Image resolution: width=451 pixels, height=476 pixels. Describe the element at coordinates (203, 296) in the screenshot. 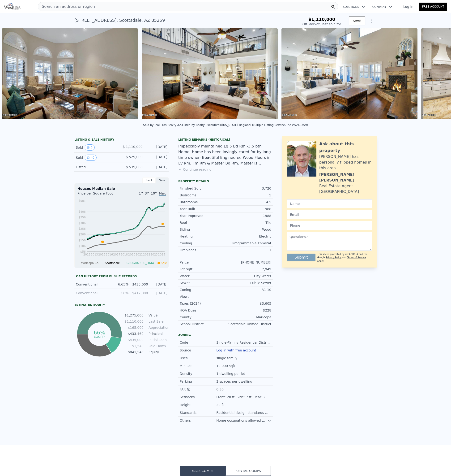

I see `div: Views` at that location.